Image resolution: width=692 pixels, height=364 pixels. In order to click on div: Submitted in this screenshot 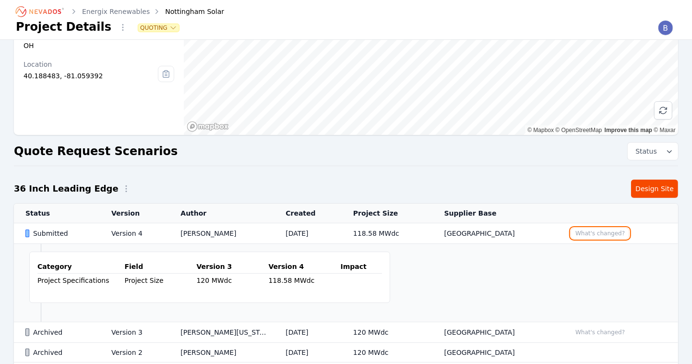, I will do `click(60, 233)`.